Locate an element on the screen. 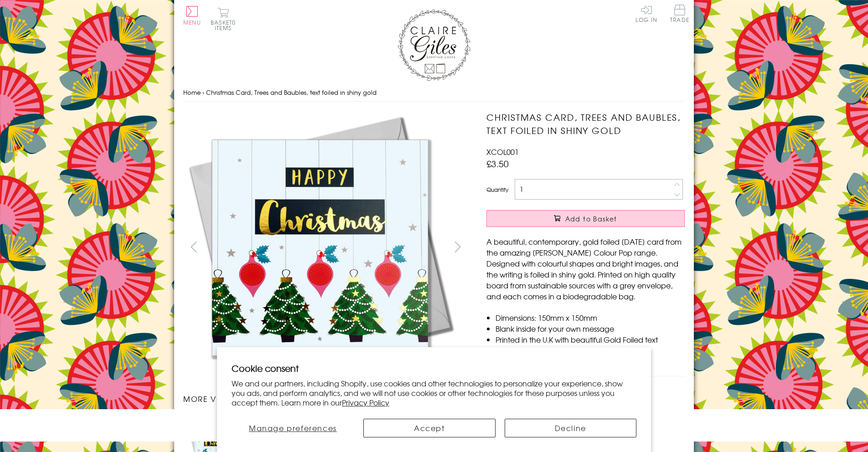 This screenshot has height=452, width=868. span: Trade is located at coordinates (679, 13).